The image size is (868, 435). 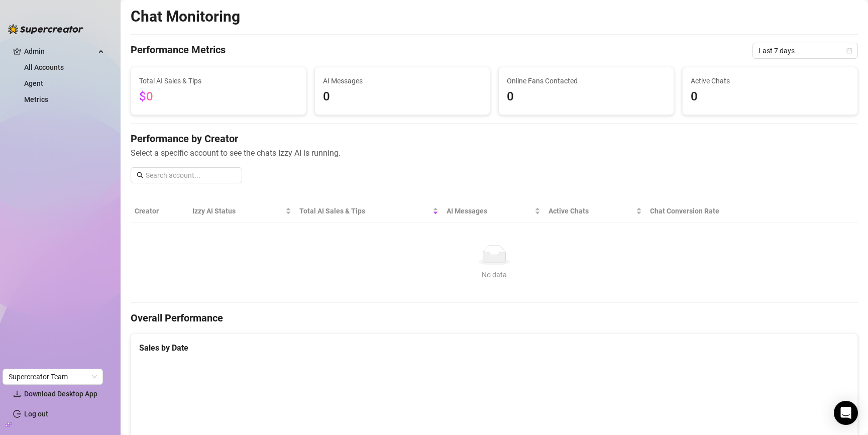 I want to click on span: Last 7 days, so click(x=805, y=51).